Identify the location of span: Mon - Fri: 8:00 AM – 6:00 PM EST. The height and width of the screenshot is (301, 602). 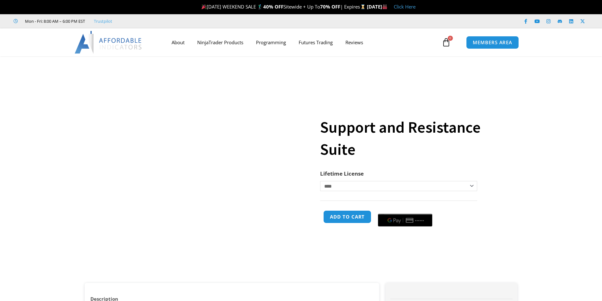
(54, 21).